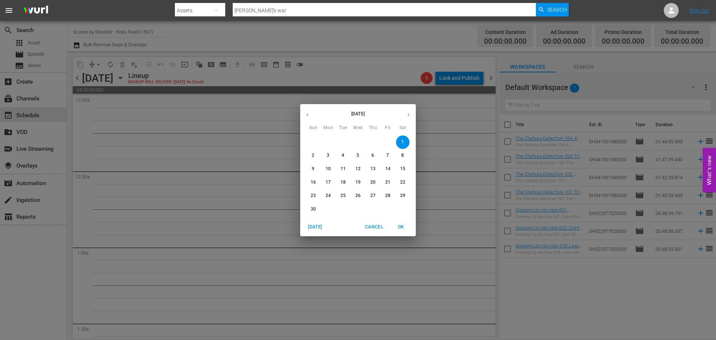 The image size is (716, 340). What do you see at coordinates (388, 155) in the screenshot?
I see `p: 7` at bounding box center [388, 155].